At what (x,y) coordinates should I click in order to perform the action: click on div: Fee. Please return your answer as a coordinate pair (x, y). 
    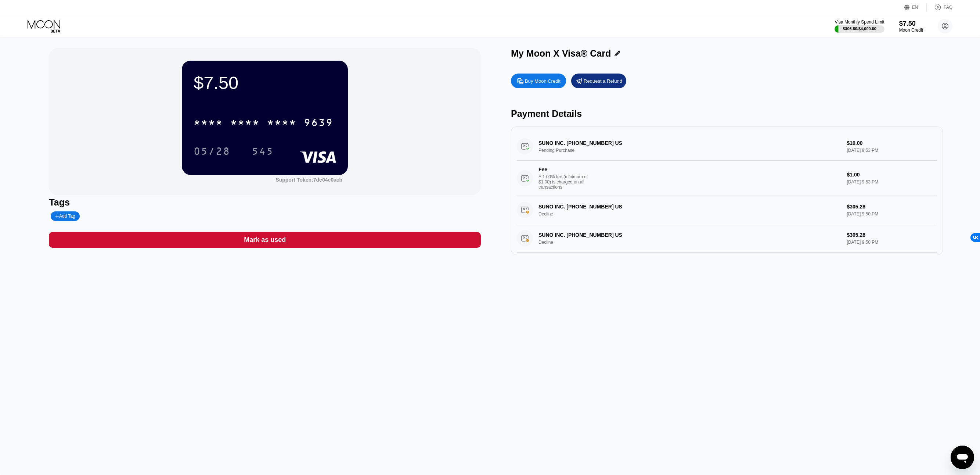
    Looking at the image, I should click on (564, 170).